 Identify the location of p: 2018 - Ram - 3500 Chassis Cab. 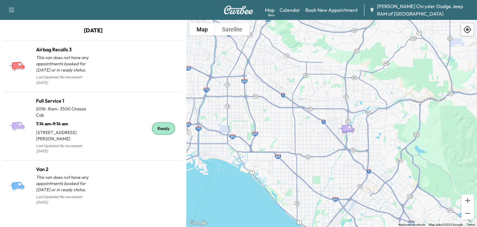
(65, 112).